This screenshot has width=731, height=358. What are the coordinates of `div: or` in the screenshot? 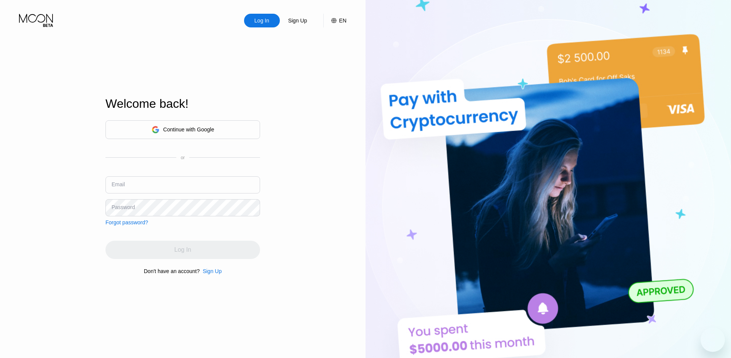 It's located at (183, 158).